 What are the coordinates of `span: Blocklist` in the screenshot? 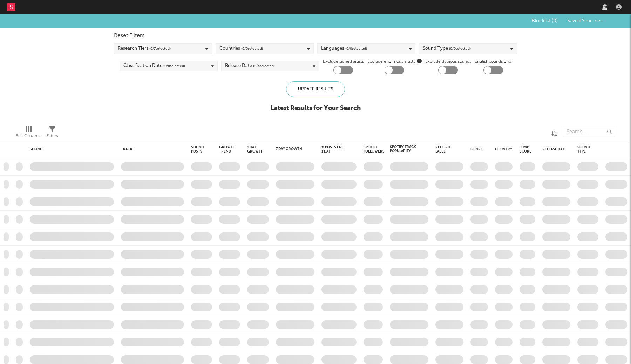 It's located at (545, 21).